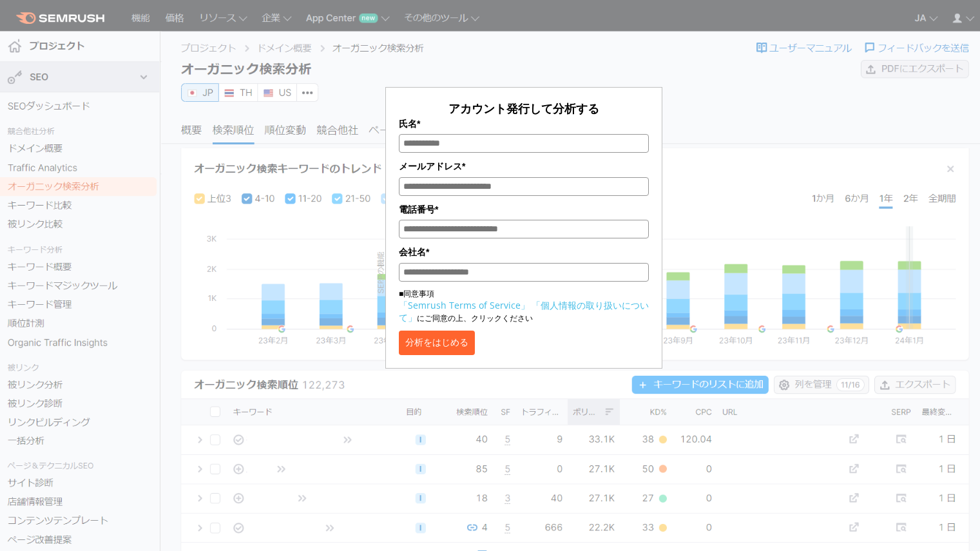 The height and width of the screenshot is (551, 980). Describe the element at coordinates (524, 306) in the screenshot. I see `p: ■同意事項 にご同意の上、クリックください` at that location.